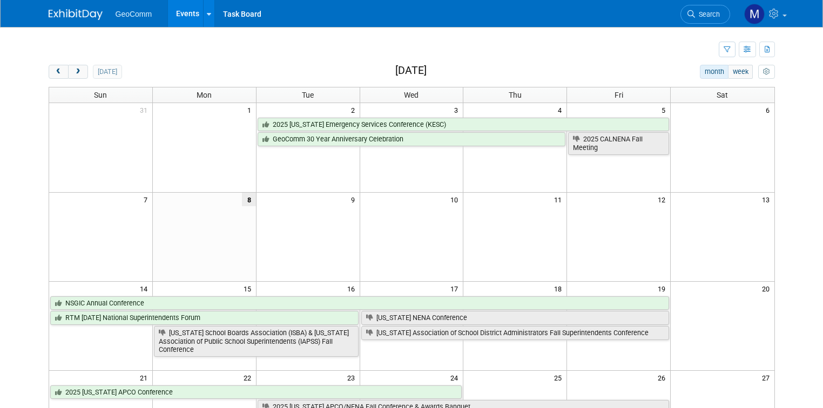  I want to click on span: 20, so click(768, 289).